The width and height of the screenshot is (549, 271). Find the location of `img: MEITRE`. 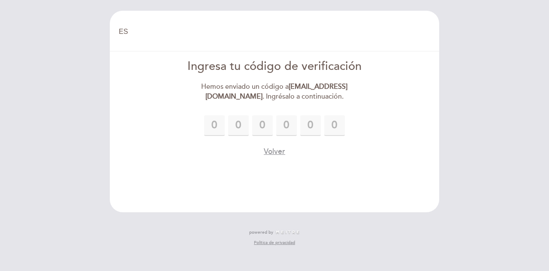

img: MEITRE is located at coordinates (288, 233).